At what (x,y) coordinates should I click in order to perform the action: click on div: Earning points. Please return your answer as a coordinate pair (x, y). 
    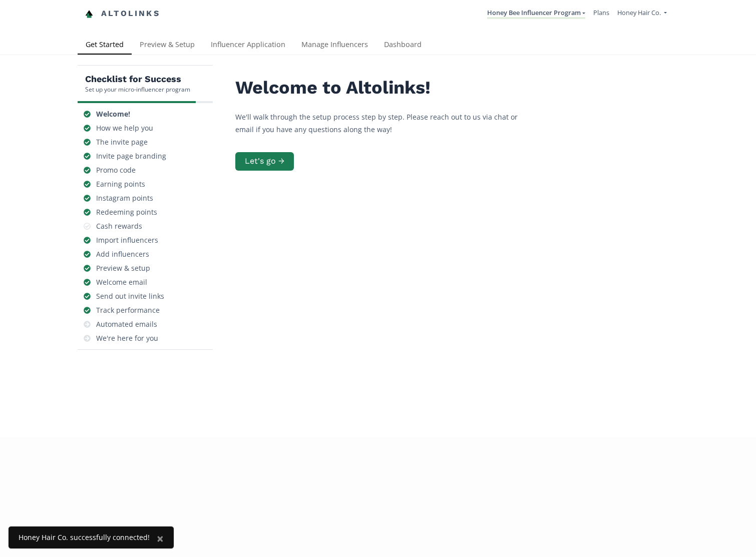
    Looking at the image, I should click on (120, 184).